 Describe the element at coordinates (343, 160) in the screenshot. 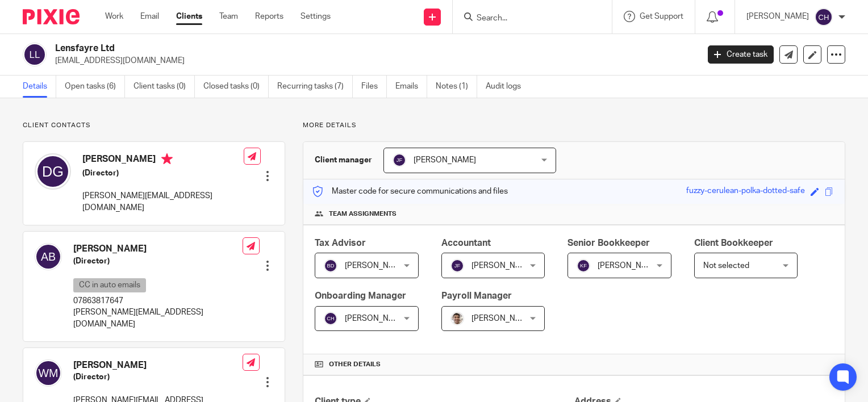

I see `h3: Client manager` at that location.